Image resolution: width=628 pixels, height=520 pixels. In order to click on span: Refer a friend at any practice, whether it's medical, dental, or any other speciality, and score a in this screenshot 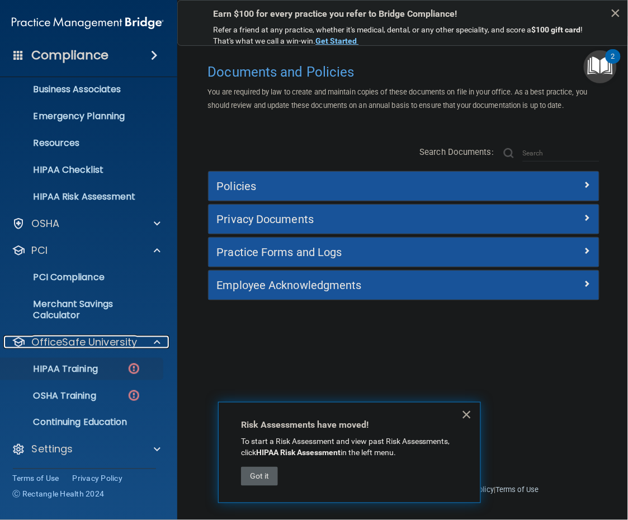, I will do `click(373, 30)`.